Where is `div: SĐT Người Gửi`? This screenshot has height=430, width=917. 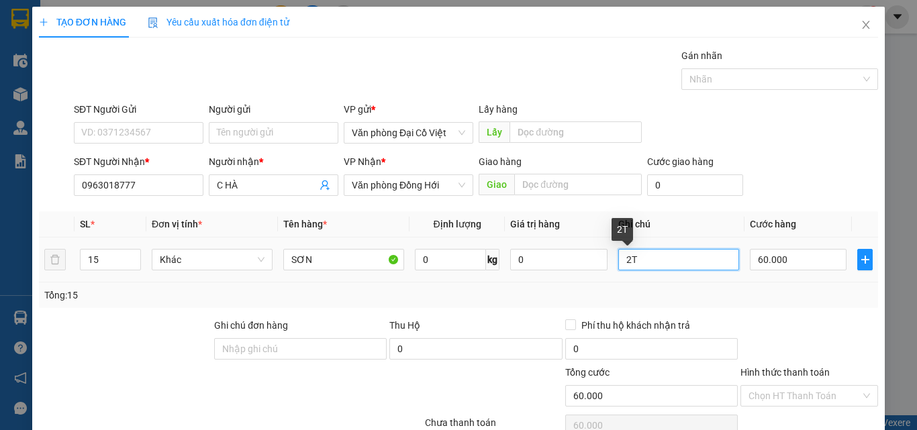
div: SĐT Người Gửi is located at coordinates (138, 109).